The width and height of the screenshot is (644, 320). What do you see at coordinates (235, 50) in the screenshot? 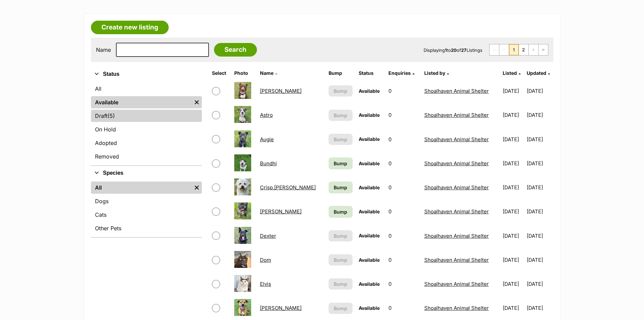
I see `input: Search` at bounding box center [235, 50].